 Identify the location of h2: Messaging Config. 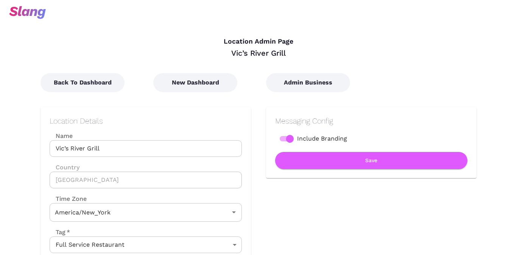
(371, 121).